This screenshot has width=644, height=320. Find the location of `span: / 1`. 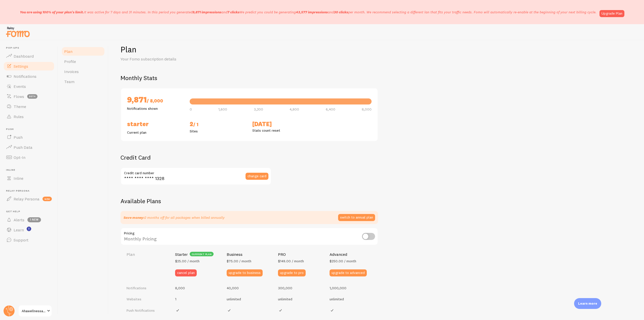

span: / 1 is located at coordinates (196, 124).